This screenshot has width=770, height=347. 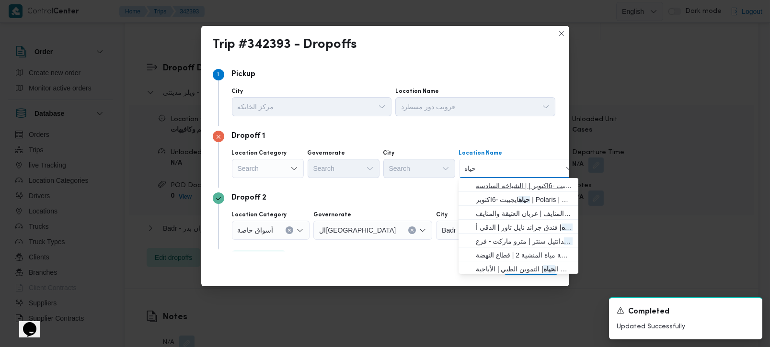 What do you see at coordinates (255, 230) in the screenshot?
I see `span: أسواق خاصة` at bounding box center [255, 230].